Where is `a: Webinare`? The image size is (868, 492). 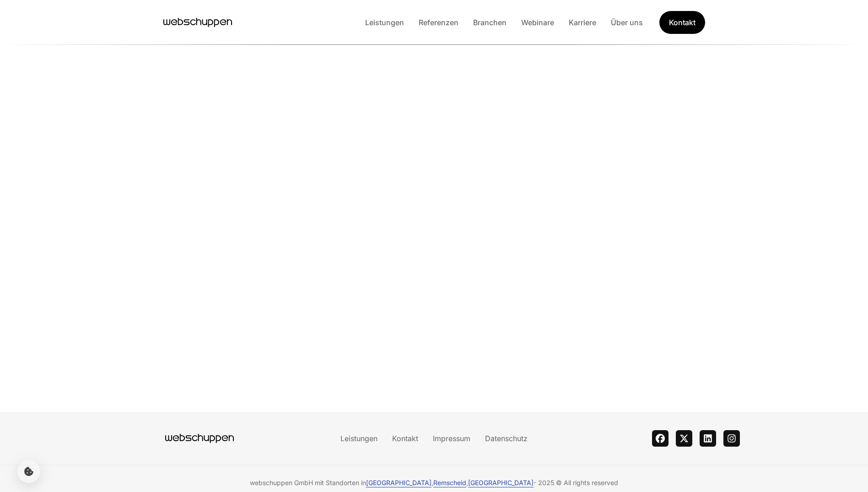 a: Webinare is located at coordinates (538, 23).